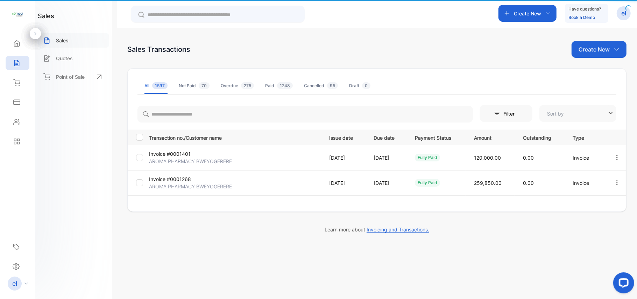 The height and width of the screenshot is (299, 637). Describe the element at coordinates (491, 137) in the screenshot. I see `p: Amount` at that location.